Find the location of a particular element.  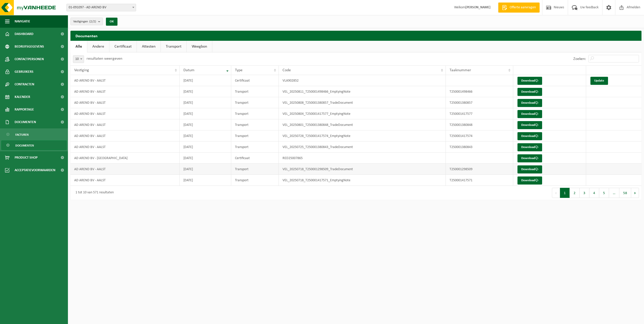

a: Facturen is located at coordinates (34, 135).